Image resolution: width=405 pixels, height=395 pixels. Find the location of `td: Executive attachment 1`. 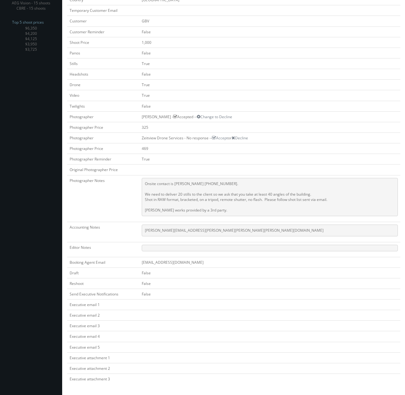

td: Executive attachment 1 is located at coordinates (103, 358).